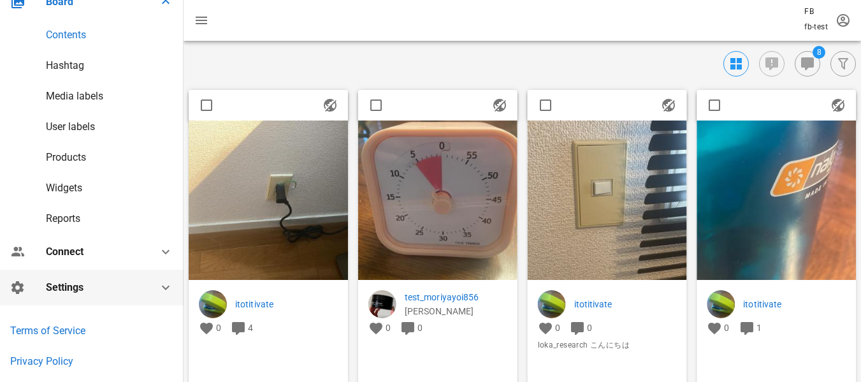  Describe the element at coordinates (70, 126) in the screenshot. I see `div: User labels` at that location.